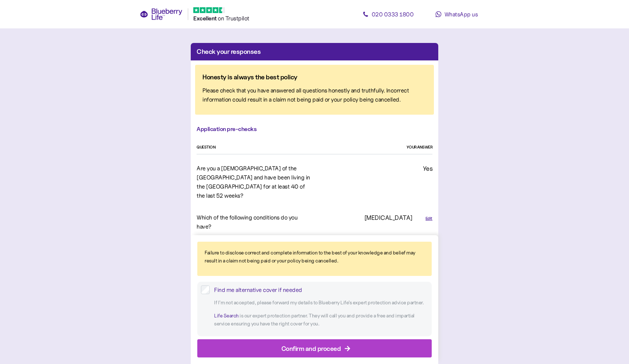  Describe the element at coordinates (206, 147) in the screenshot. I see `div: QUESTION` at that location.